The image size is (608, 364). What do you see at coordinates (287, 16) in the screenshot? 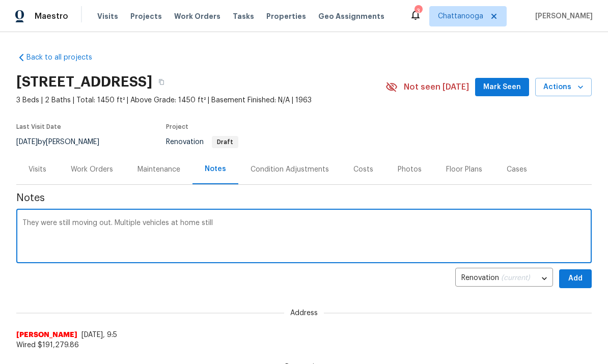
I see `span: Properties` at bounding box center [287, 16].